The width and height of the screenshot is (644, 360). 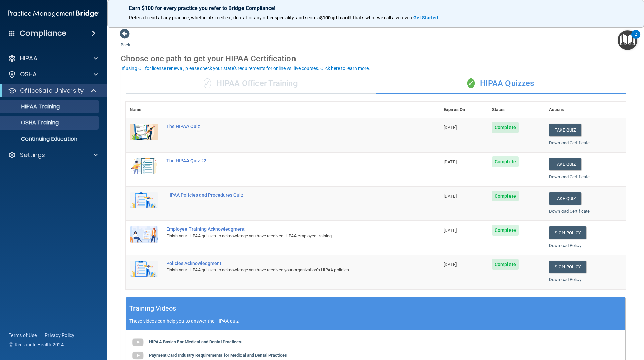 I want to click on div: 2, so click(x=636, y=39).